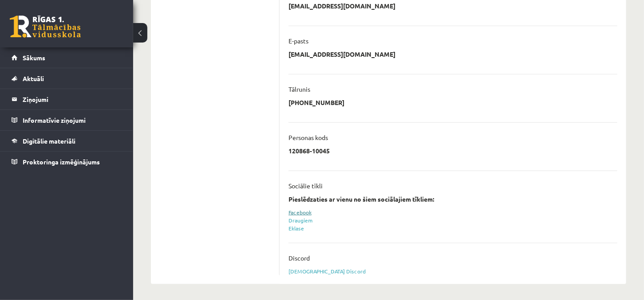 Image resolution: width=644 pixels, height=300 pixels. I want to click on span: Sākums, so click(34, 58).